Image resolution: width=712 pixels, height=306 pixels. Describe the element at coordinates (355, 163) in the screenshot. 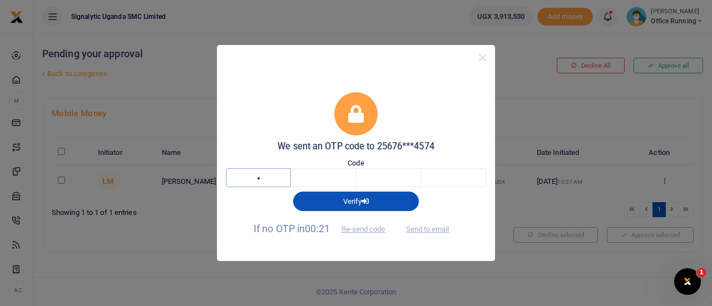

I see `label: Code` at that location.